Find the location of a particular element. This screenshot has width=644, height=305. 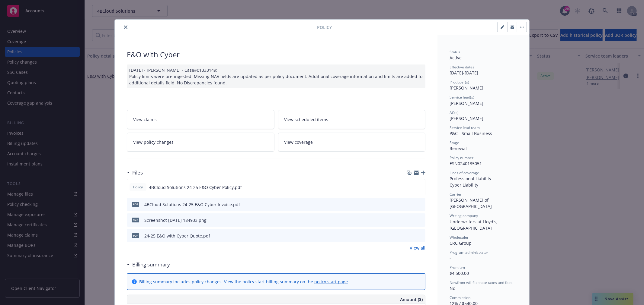

span: Effective dates is located at coordinates (462, 67).